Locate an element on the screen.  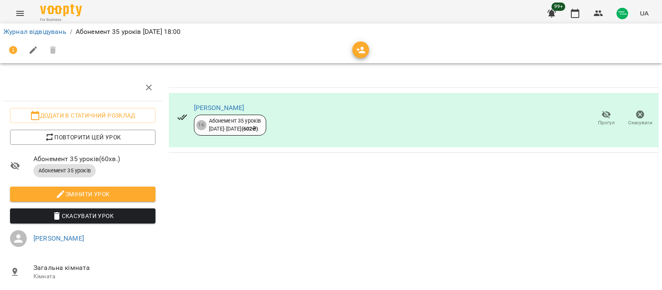
span: Загальна кімната is located at coordinates (94, 267).